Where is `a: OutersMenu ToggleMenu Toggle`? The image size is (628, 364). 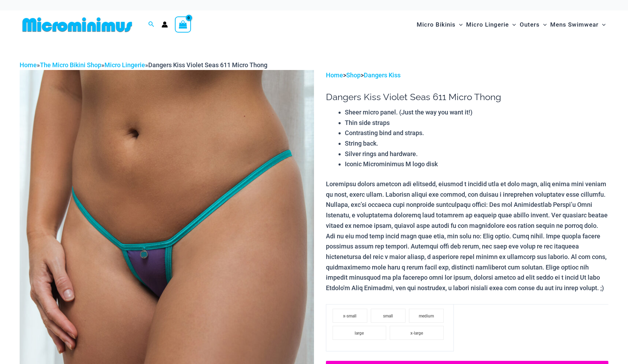
a: OutersMenu ToggleMenu Toggle is located at coordinates (533, 24).